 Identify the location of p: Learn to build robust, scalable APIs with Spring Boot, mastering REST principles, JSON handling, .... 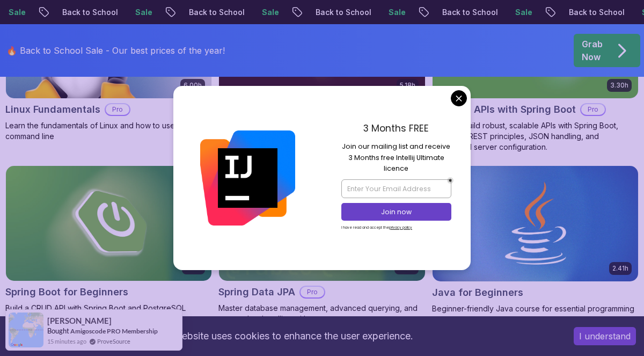
(535, 136).